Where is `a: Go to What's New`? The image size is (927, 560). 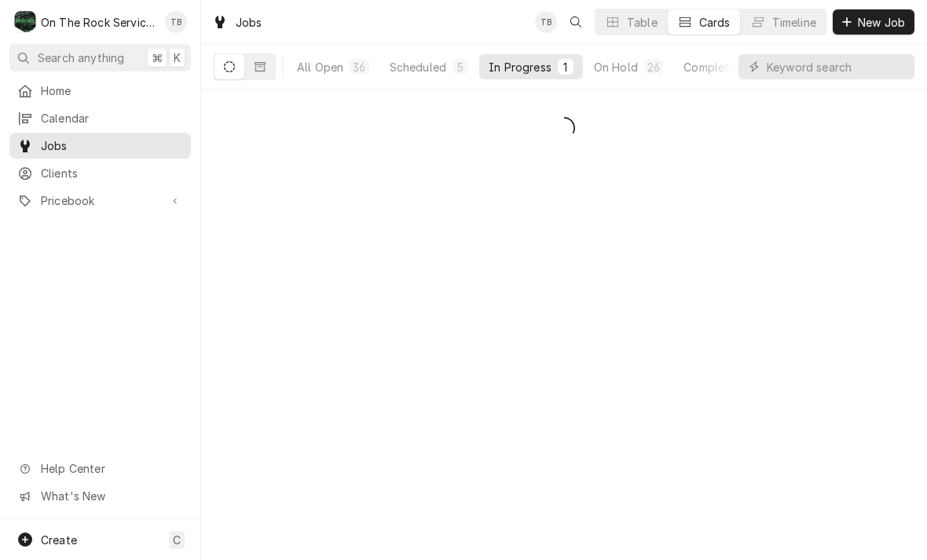
a: Go to What's New is located at coordinates (100, 496).